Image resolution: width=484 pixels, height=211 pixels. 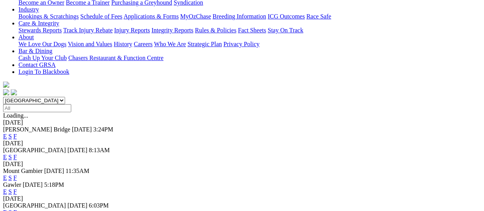 What do you see at coordinates (29, 9) in the screenshot?
I see `a: Industry` at bounding box center [29, 9].